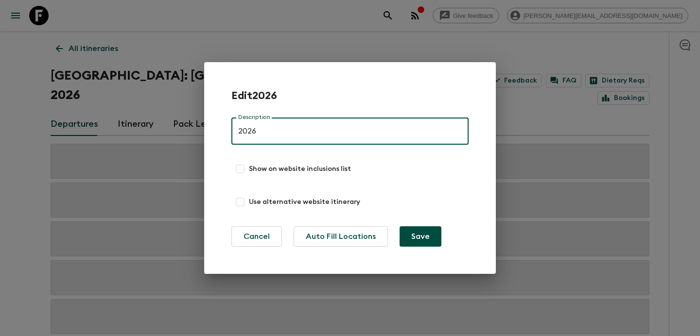 This screenshot has width=700, height=336. Describe the element at coordinates (300, 169) in the screenshot. I see `span: Show on website inclusions list` at that location.